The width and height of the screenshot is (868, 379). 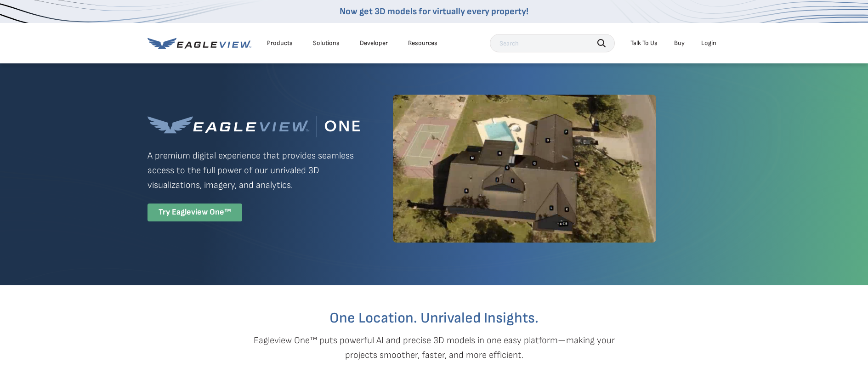 I want to click on a: Developer, so click(x=373, y=43).